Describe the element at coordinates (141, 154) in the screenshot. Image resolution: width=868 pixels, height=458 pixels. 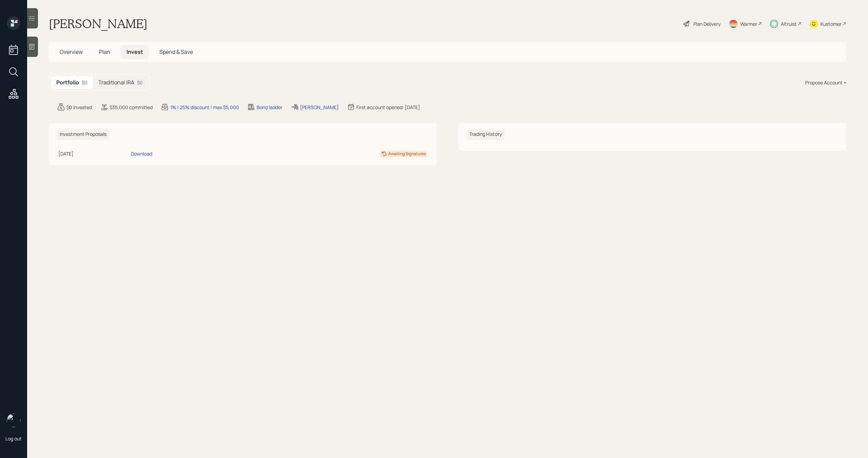
I see `div: Download` at that location.